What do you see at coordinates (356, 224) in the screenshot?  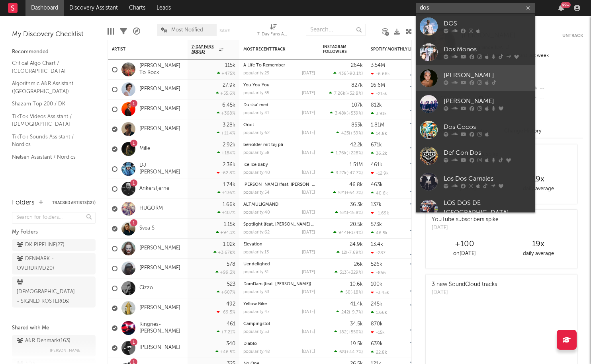 I see `div: 20.5k` at bounding box center [356, 224].